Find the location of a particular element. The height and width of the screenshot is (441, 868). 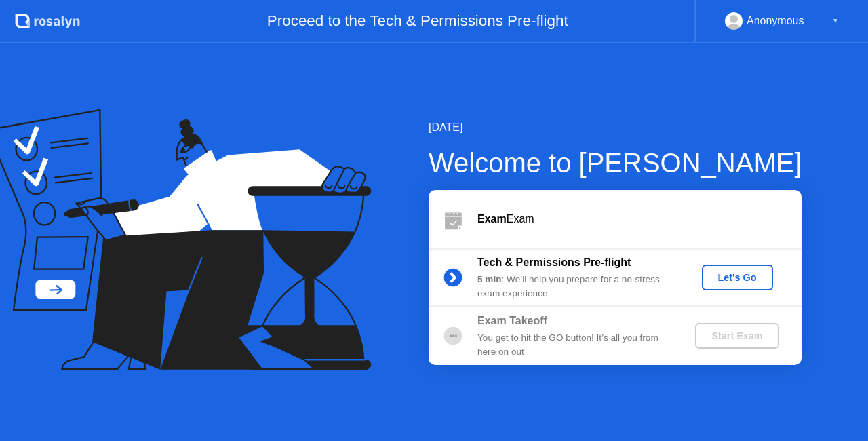

div: You get to hit the GO button! It’s all you from here on out is located at coordinates (575, 345).